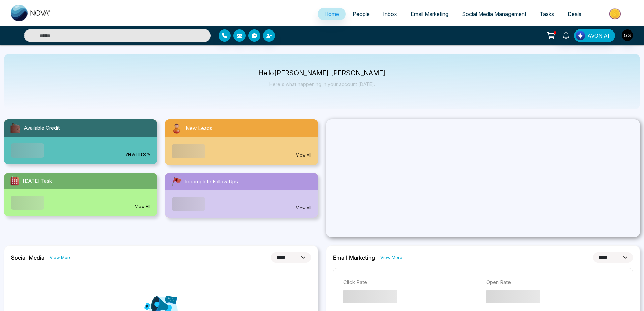 The height and width of the screenshot is (311, 644). Describe the element at coordinates (332, 14) in the screenshot. I see `span: Home` at that location.